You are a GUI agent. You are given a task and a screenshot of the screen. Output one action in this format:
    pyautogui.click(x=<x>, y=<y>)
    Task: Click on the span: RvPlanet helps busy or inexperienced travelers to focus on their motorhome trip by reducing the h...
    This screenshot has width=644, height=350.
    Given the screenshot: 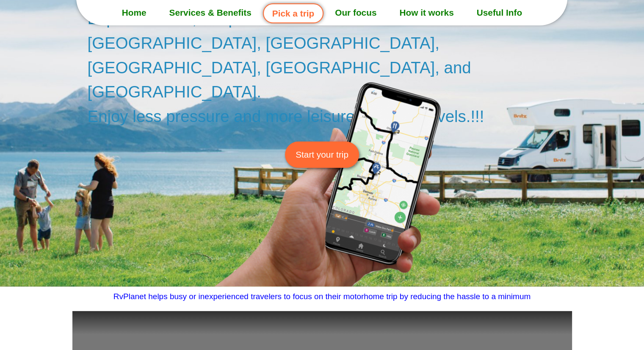 What is the action you would take?
    pyautogui.click(x=322, y=296)
    